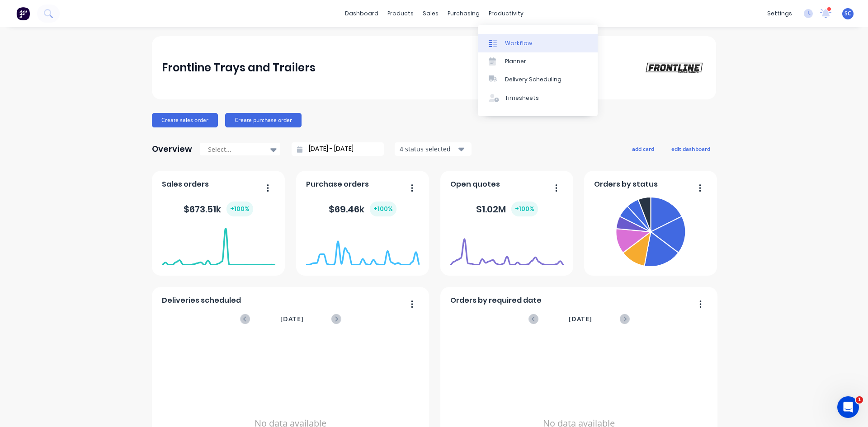 Image resolution: width=868 pixels, height=427 pixels. Describe the element at coordinates (515, 61) in the screenshot. I see `div: Planner` at that location.